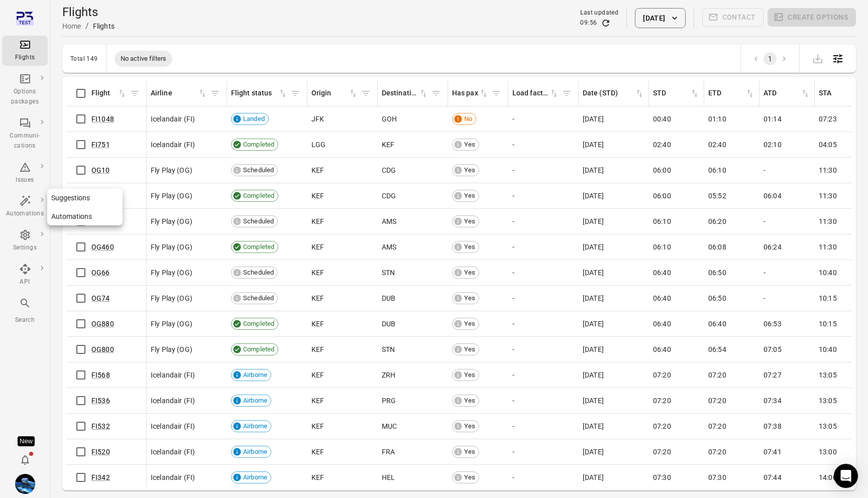 This screenshot has height=498, width=868. What do you see at coordinates (134, 93) in the screenshot?
I see `button: Filter by flight` at bounding box center [134, 93].